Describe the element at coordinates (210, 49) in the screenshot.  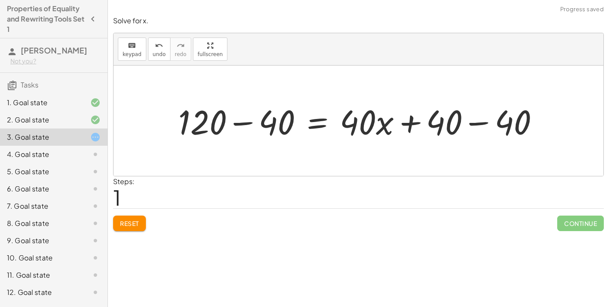
I see `button: fullscreen` at that location.